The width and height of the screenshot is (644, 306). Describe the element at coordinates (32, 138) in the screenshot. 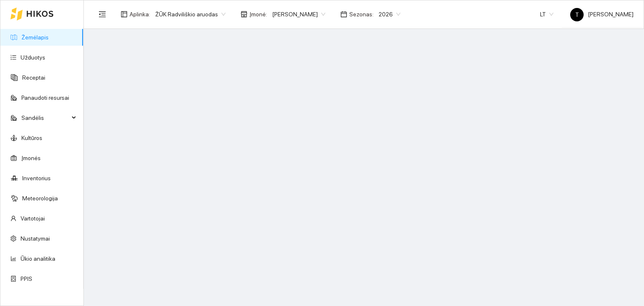

I see `a: Kultūros` at that location.